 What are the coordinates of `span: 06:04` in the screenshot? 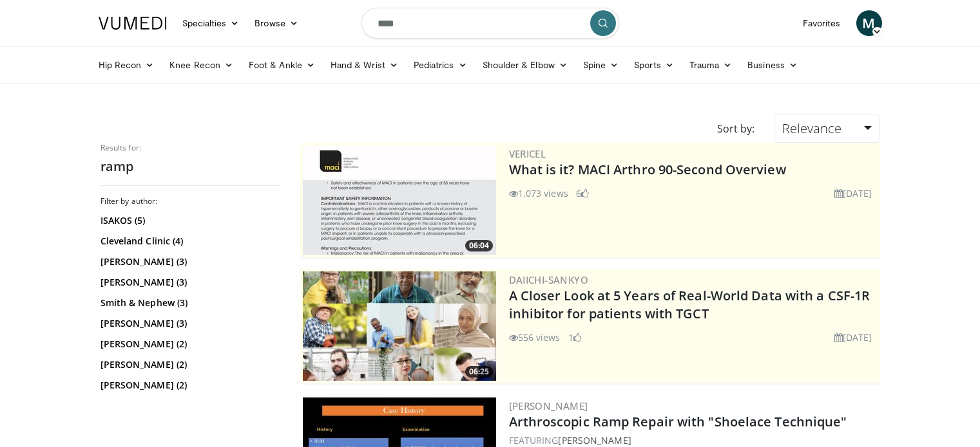 It's located at (479, 246).